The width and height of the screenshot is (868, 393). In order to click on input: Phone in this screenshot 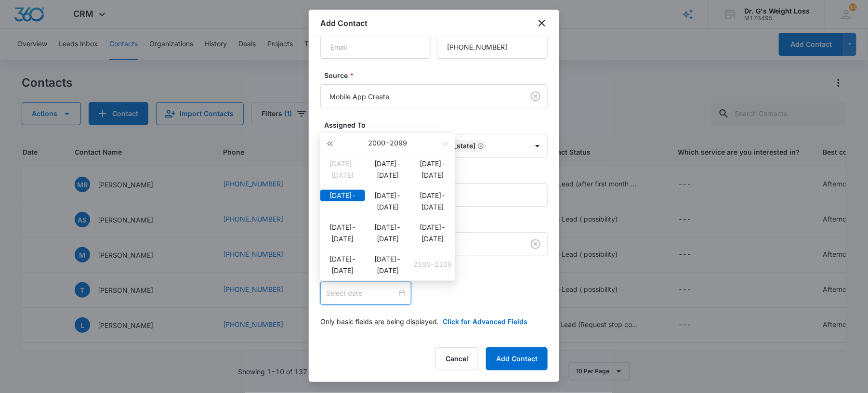, I will do `click(493, 47)`.